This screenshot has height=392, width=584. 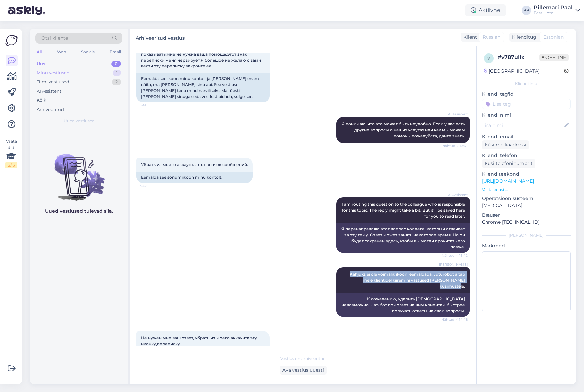 What do you see at coordinates (524, 37) in the screenshot?
I see `div: Klienditugi` at bounding box center [524, 37].